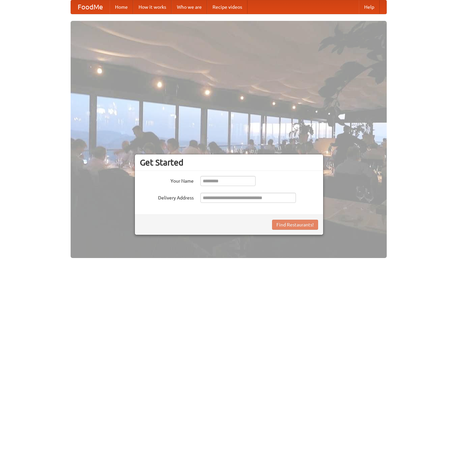 The height and width of the screenshot is (476, 457). What do you see at coordinates (189, 7) in the screenshot?
I see `a: Who we are` at bounding box center [189, 7].